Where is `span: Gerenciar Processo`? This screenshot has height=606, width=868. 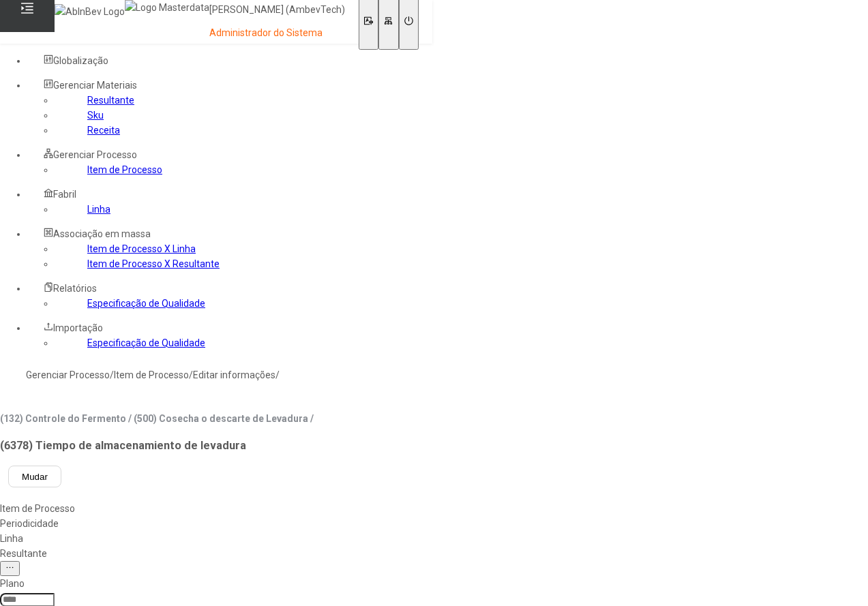 span: Gerenciar Processo is located at coordinates (95, 155).